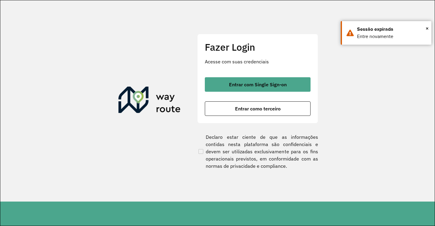 The width and height of the screenshot is (435, 226). I want to click on h2: Fazer Login, so click(257, 47).